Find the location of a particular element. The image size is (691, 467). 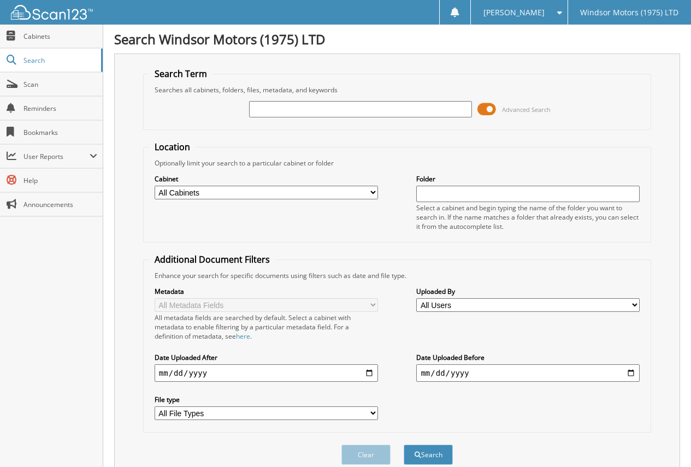

div: Optionally limit your search to a particular cabinet or folder is located at coordinates (397, 163).